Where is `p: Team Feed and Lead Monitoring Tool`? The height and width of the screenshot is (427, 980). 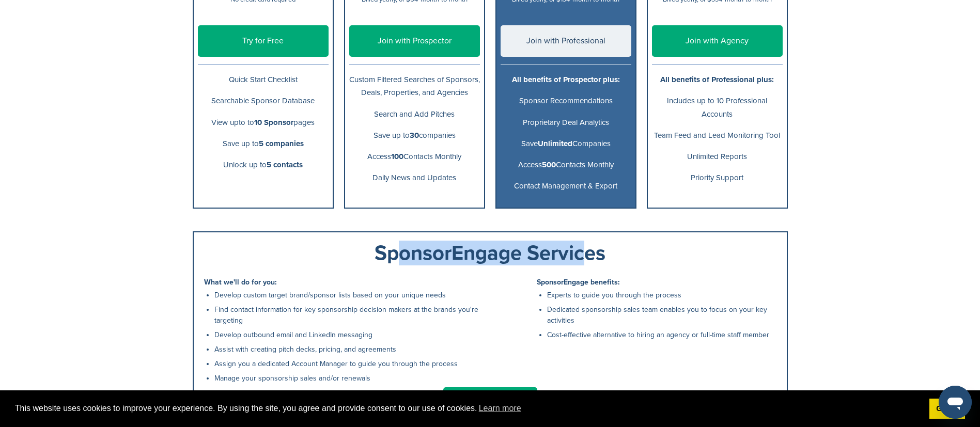 p: Team Feed and Lead Monitoring Tool is located at coordinates (717, 135).